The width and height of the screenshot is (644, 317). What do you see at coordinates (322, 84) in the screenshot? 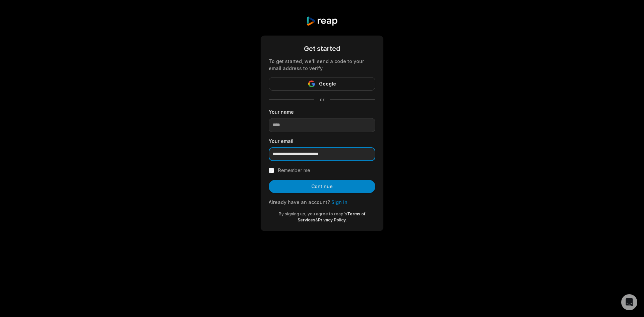
I see `button: Google` at bounding box center [322, 84].